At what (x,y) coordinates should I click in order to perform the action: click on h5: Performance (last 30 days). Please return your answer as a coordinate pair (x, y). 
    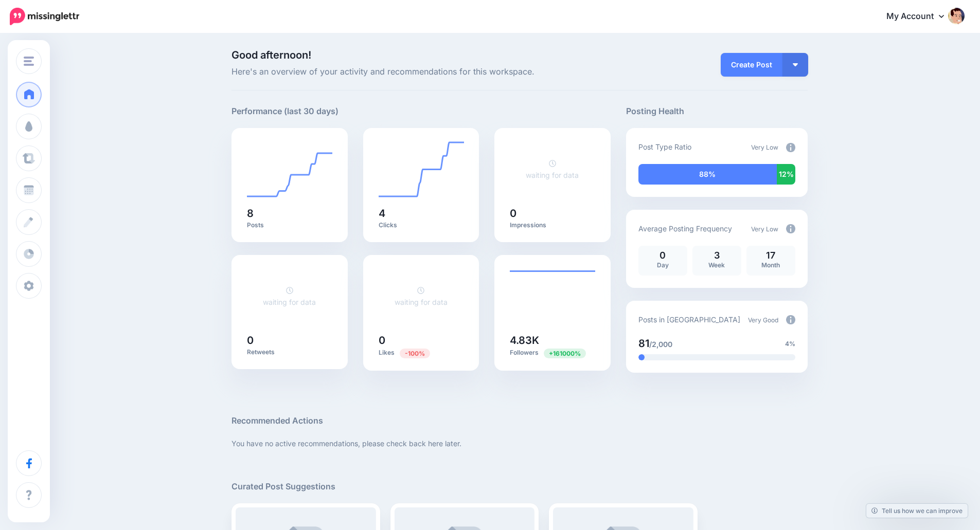
    Looking at the image, I should click on (285, 111).